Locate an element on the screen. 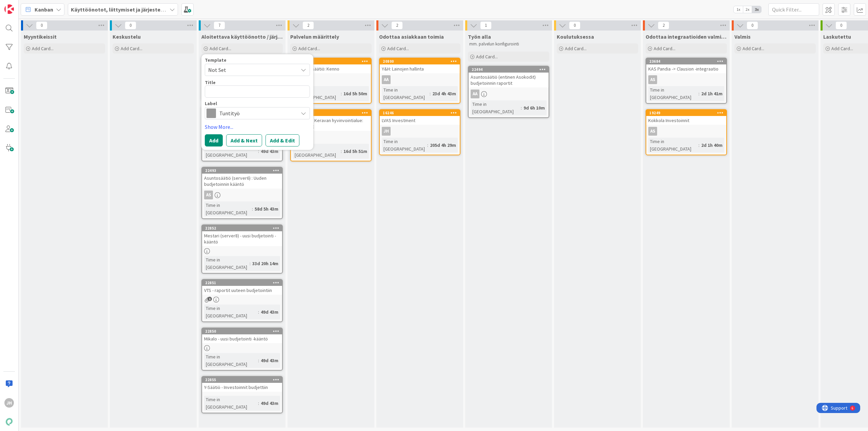  div: 58d 5h 43m is located at coordinates (267, 209).